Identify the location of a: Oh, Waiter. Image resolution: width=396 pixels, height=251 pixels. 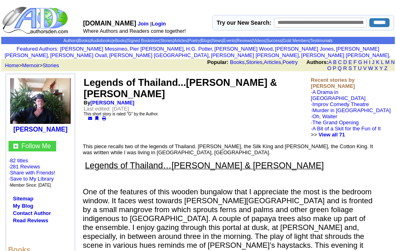
(325, 116).